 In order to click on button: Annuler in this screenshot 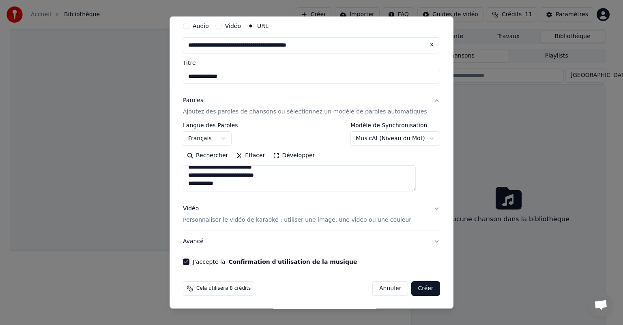, I will do `click(390, 289)`.